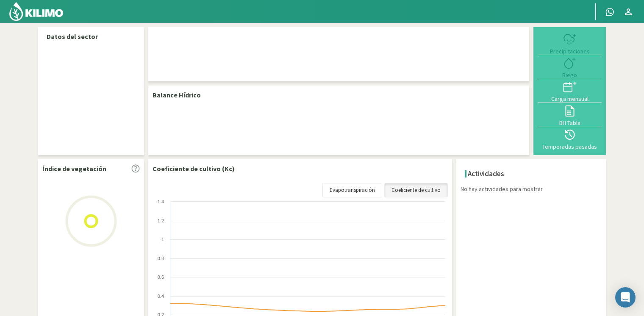 Image resolution: width=644 pixels, height=316 pixels. I want to click on text: 1.4, so click(161, 201).